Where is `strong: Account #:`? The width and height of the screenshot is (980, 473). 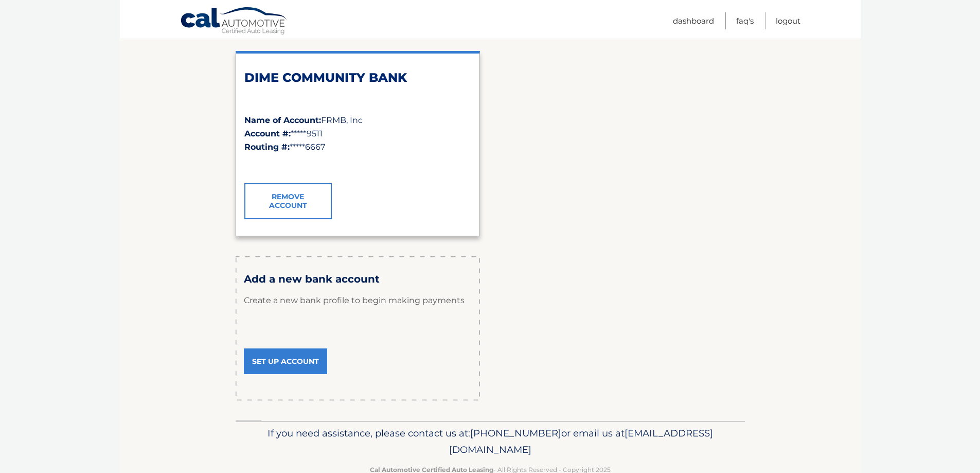 strong: Account #: is located at coordinates (267, 133).